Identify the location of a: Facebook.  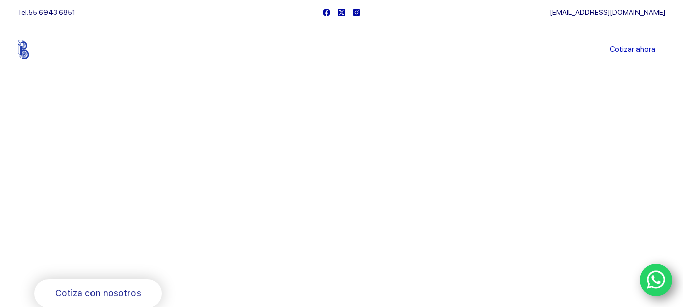
(326, 12).